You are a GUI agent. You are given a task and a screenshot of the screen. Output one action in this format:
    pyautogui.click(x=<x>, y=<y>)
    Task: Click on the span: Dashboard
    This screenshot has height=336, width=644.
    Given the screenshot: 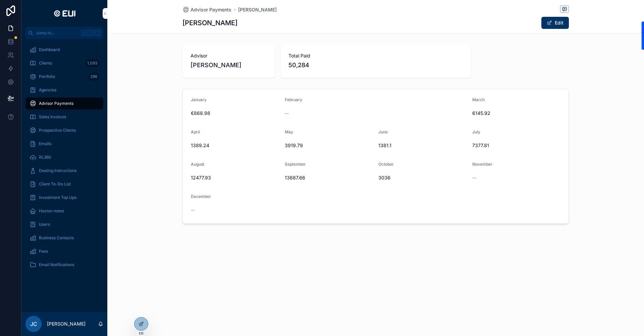 What is the action you would take?
    pyautogui.click(x=49, y=49)
    